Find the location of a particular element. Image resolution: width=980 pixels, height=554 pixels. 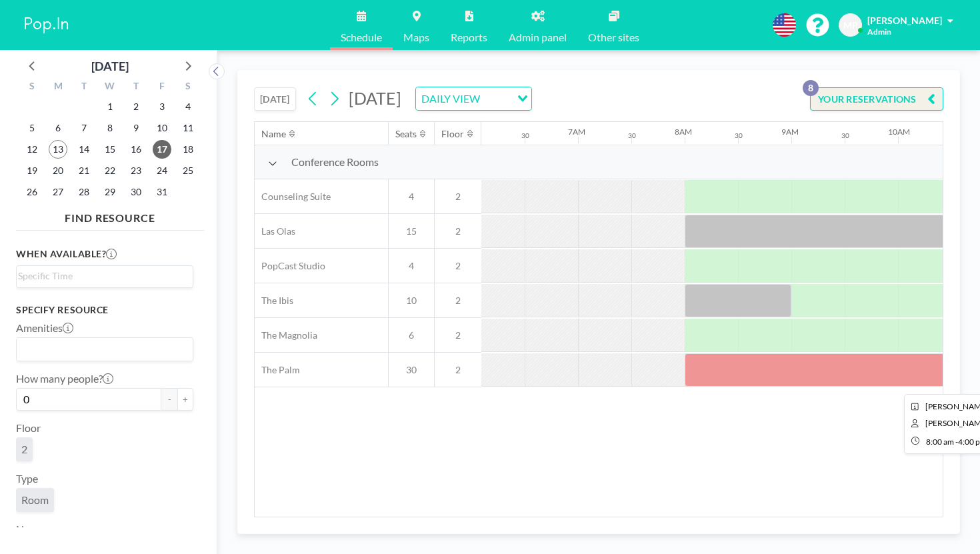

span: Friday, October 10, 2025 is located at coordinates (162, 128).